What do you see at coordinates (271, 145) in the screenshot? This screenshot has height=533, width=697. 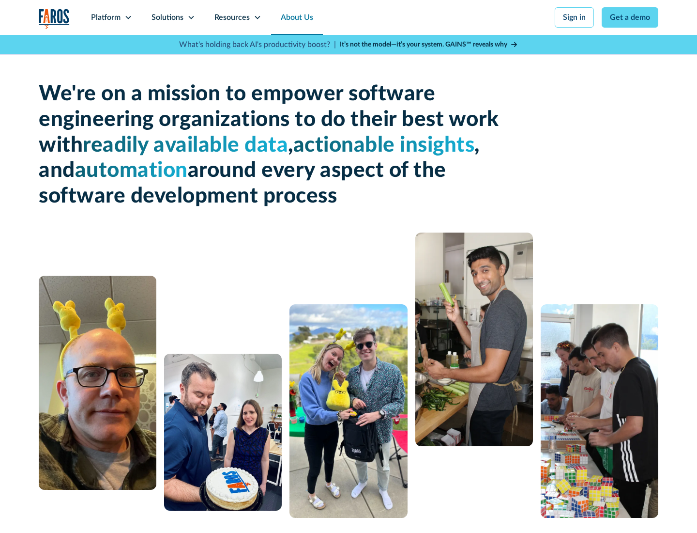 I see `h1: We're on a mission to empower software engineering organizations to do their best work with , , a...` at bounding box center [271, 145].